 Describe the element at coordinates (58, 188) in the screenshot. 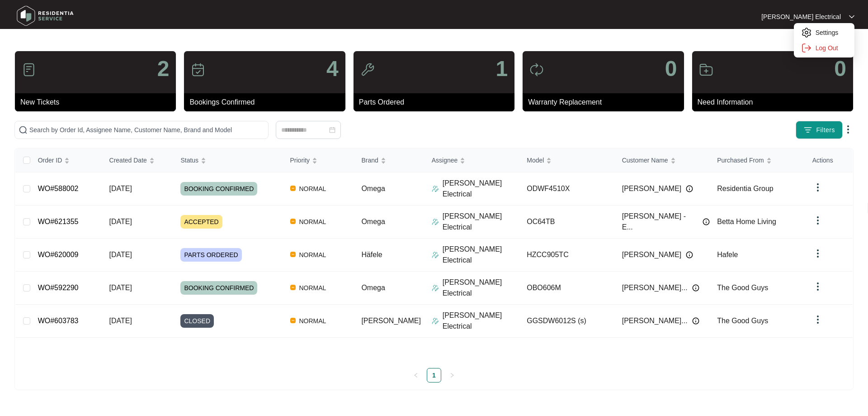

I see `a: WO#588002` at that location.